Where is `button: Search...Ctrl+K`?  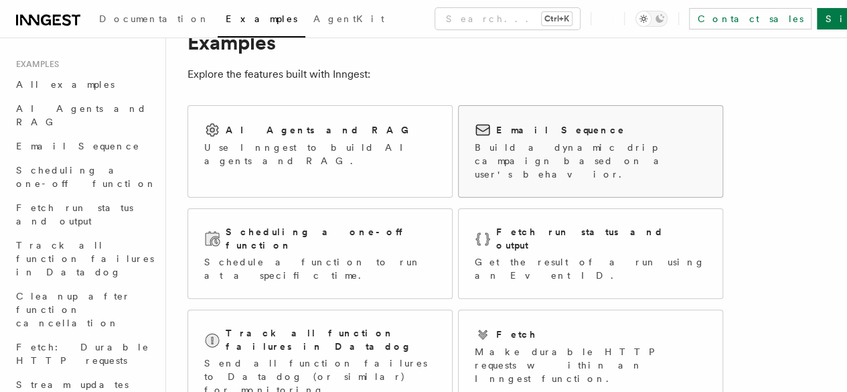
button: Search...Ctrl+K is located at coordinates (508, 19).